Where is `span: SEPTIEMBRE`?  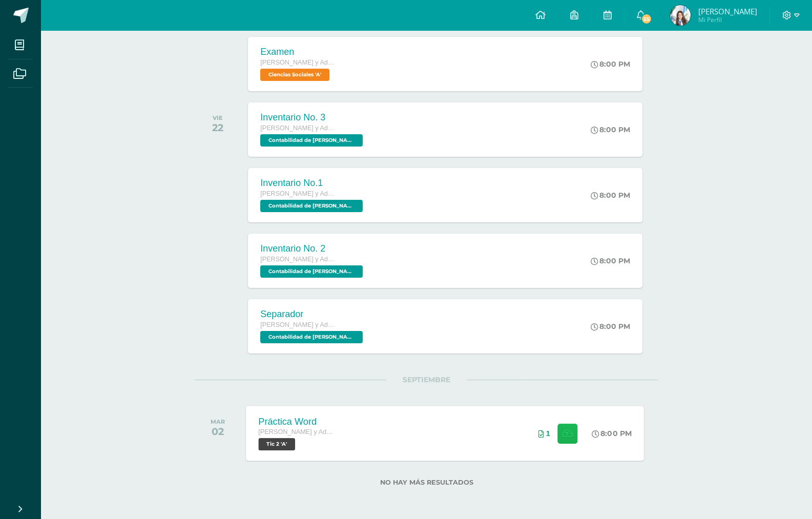 span: SEPTIEMBRE is located at coordinates (426, 380).